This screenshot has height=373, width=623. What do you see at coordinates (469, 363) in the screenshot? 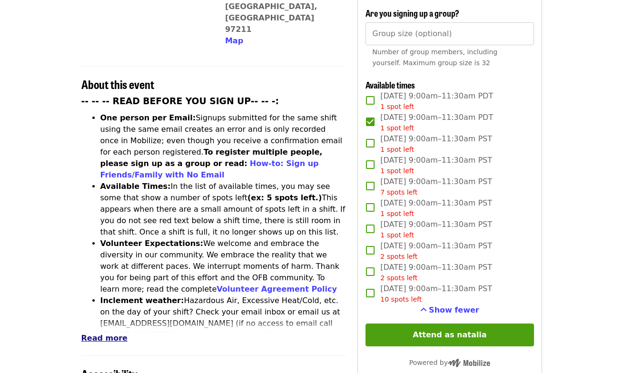
I see `img: Powered by Mobilize` at bounding box center [469, 363].